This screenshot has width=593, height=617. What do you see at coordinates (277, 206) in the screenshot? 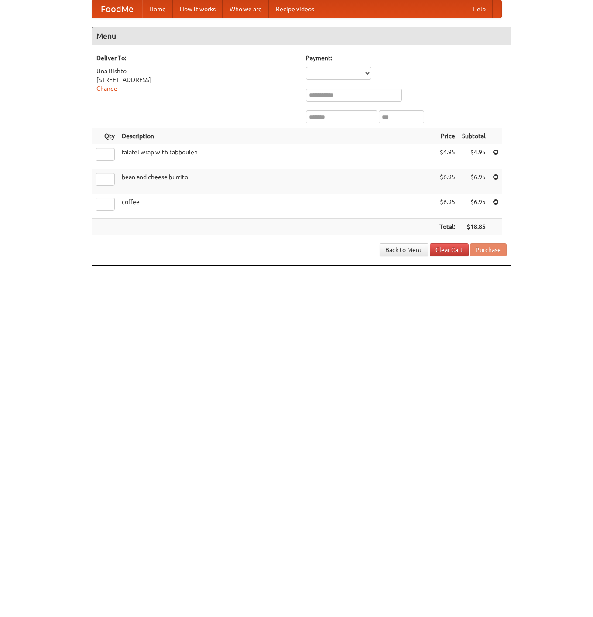
I see `td: coffee` at bounding box center [277, 206].